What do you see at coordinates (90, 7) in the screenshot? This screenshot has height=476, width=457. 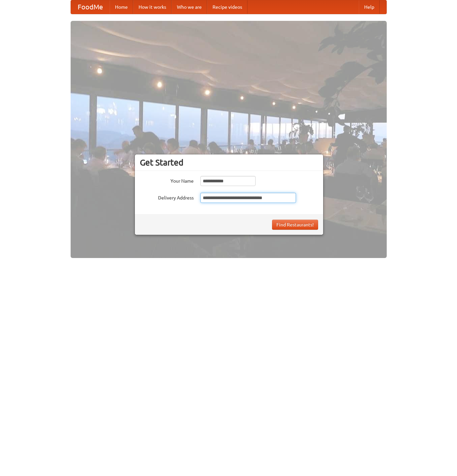 I see `a: FoodMe` at bounding box center [90, 7].